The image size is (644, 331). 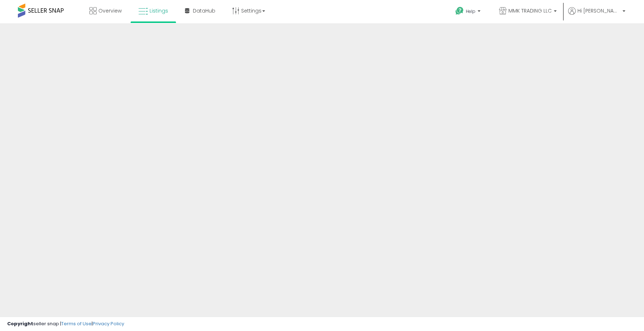 I want to click on a: Privacy Policy, so click(x=108, y=323).